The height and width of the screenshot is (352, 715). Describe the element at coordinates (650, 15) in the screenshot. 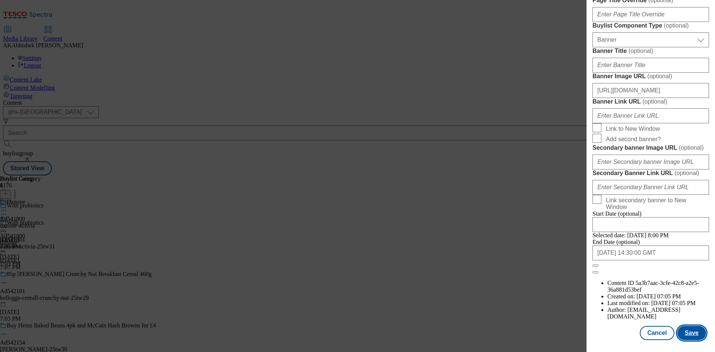

I see `input: Enter Page Title Override` at that location.